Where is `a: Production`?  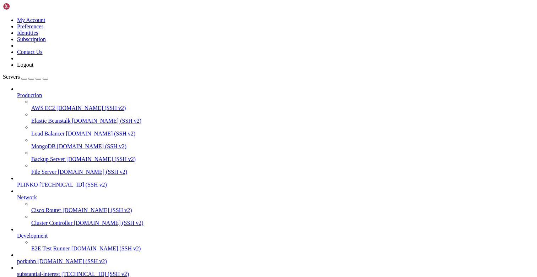
a: Production is located at coordinates (275, 95).